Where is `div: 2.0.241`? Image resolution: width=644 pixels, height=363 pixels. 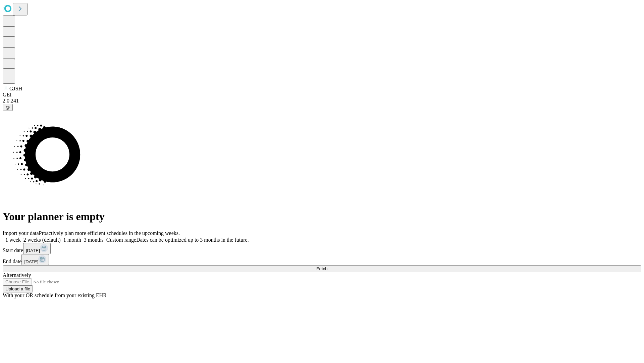 div: 2.0.241 is located at coordinates (322, 101).